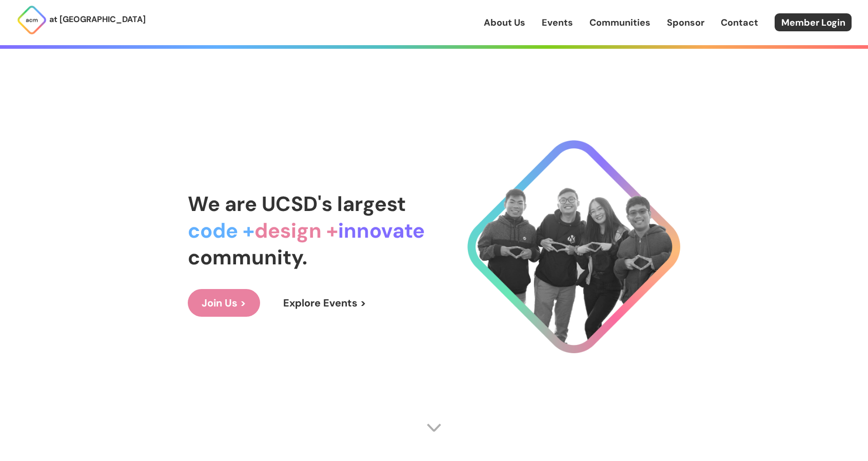 The height and width of the screenshot is (461, 868). Describe the element at coordinates (296, 230) in the screenshot. I see `span: design +` at that location.